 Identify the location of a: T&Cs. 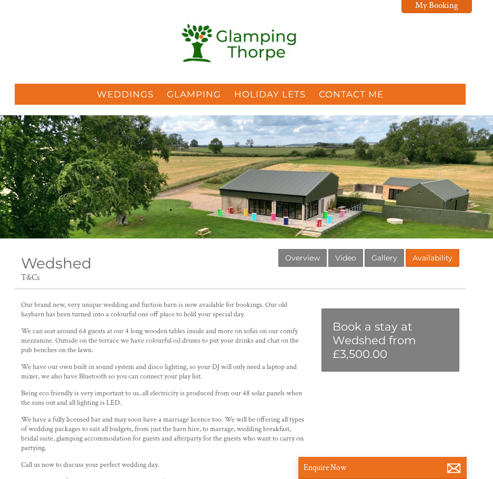
(30, 278).